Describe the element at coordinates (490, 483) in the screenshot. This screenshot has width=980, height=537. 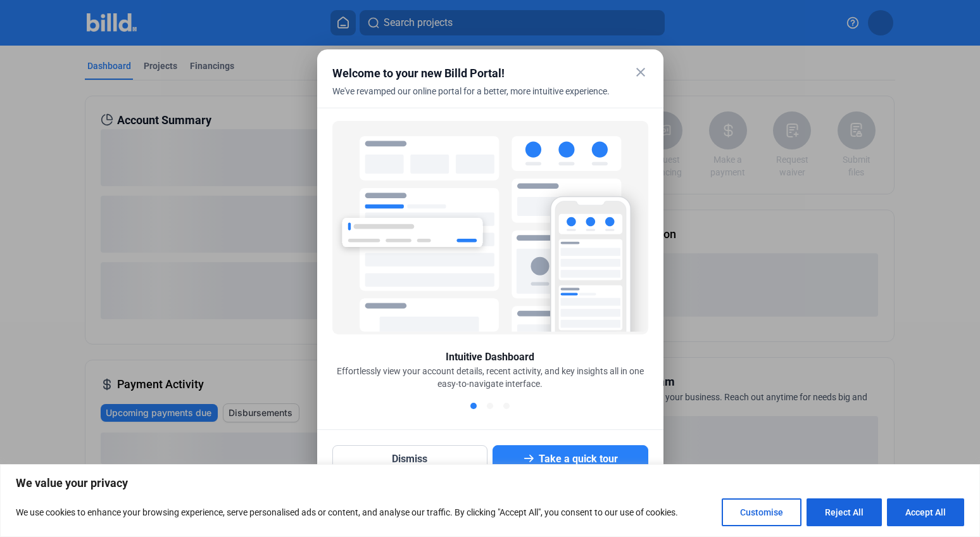
I see `p: We value your privacy` at that location.